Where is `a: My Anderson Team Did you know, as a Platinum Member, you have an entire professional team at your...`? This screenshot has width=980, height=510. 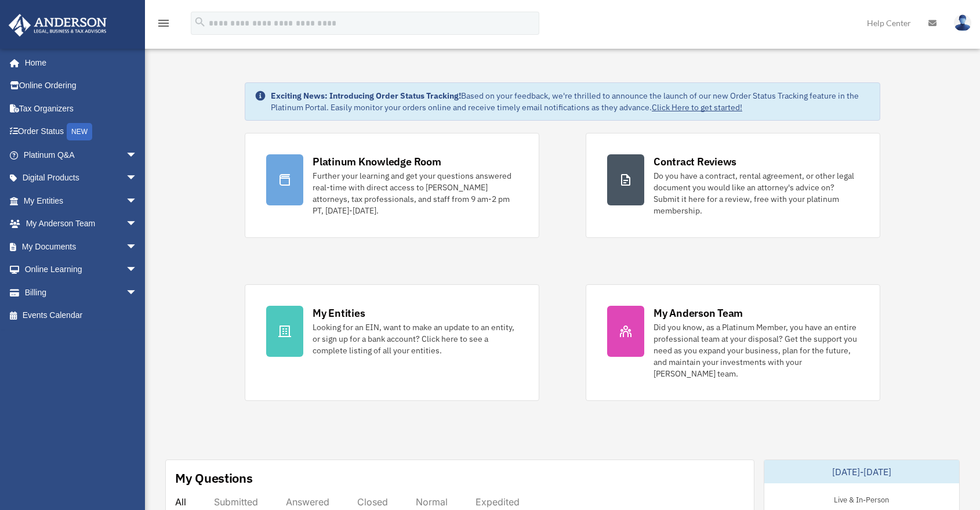
a: My Anderson Team Did you know, as a Platinum Member, you have an entire professional team at your... is located at coordinates (733, 342).